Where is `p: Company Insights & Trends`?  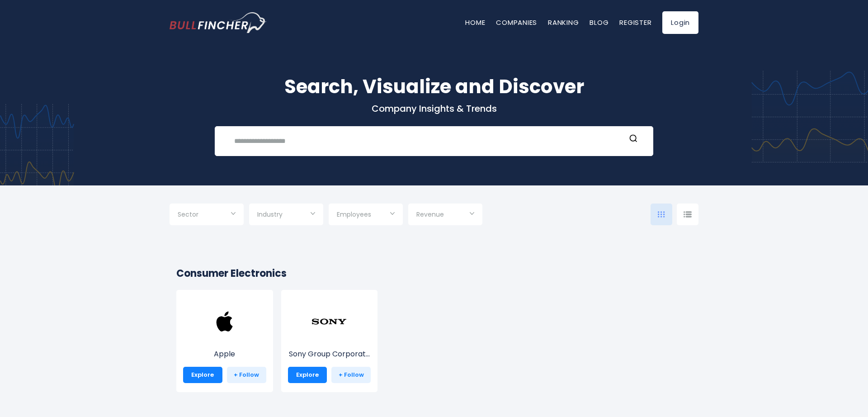 p: Company Insights & Trends is located at coordinates (434, 109).